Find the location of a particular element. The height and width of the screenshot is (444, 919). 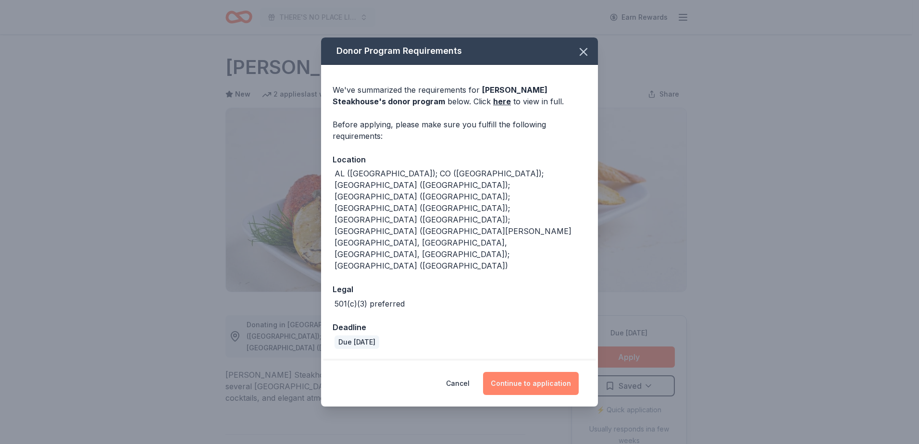

div: Location is located at coordinates (459, 160).